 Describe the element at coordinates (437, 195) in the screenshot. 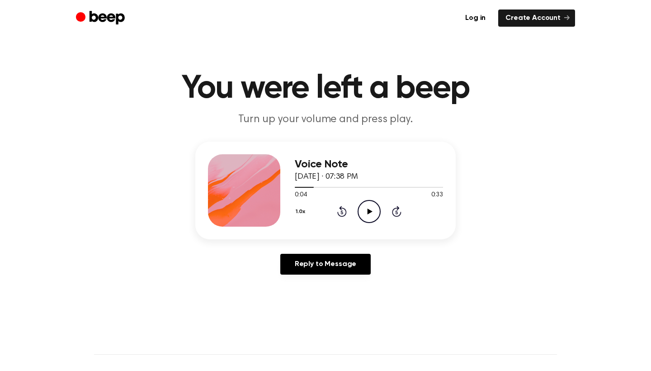

I see `span: 0:33` at that location.